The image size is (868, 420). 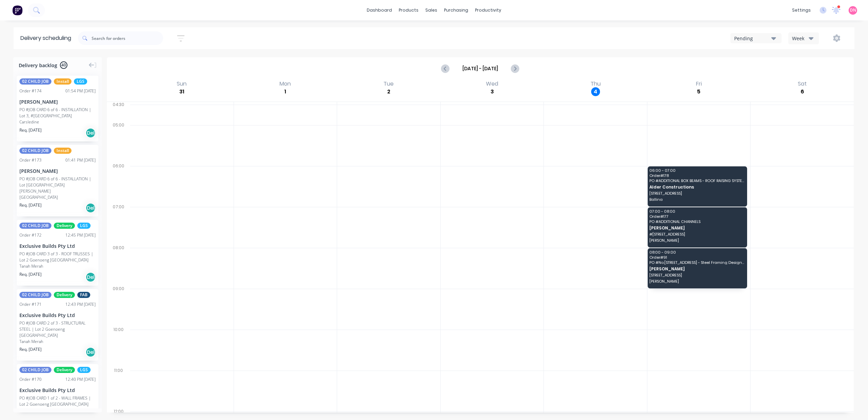 What do you see at coordinates (46, 38) in the screenshot?
I see `div: Delivery scheduling` at bounding box center [46, 38].